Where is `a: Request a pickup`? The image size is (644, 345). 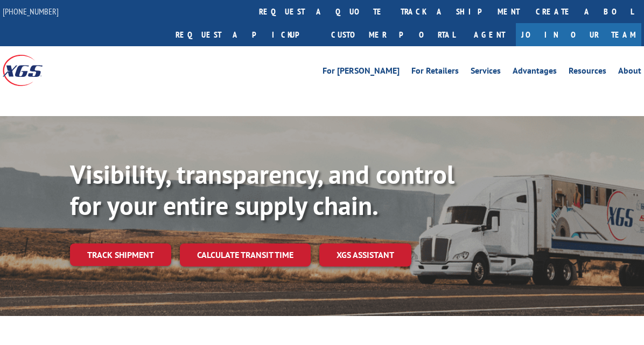
a: Request a pickup is located at coordinates (244, 34).